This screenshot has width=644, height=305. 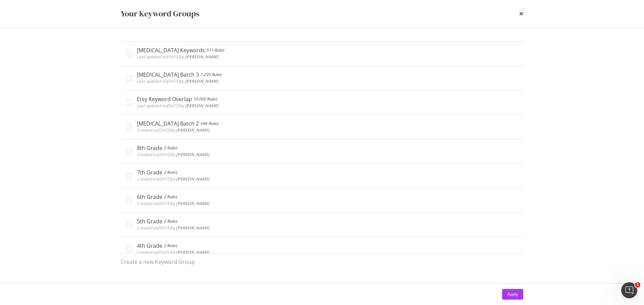 What do you see at coordinates (638, 285) in the screenshot?
I see `span: 1` at bounding box center [638, 285].